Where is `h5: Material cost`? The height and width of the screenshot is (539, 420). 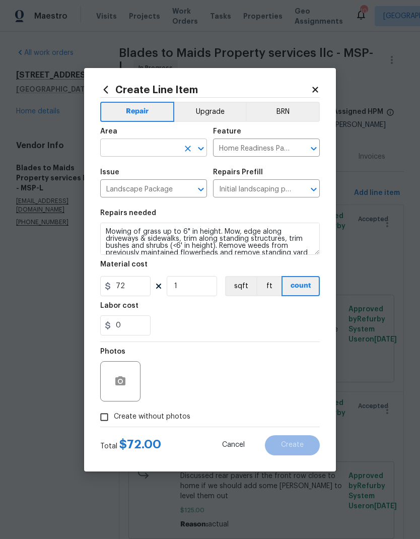
h5: Material cost is located at coordinates (124, 264).